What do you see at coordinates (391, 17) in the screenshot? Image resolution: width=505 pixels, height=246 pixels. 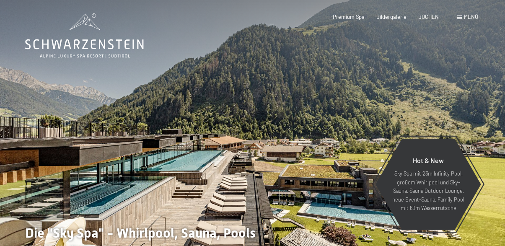 I see `span: Bildergalerie` at bounding box center [391, 17].